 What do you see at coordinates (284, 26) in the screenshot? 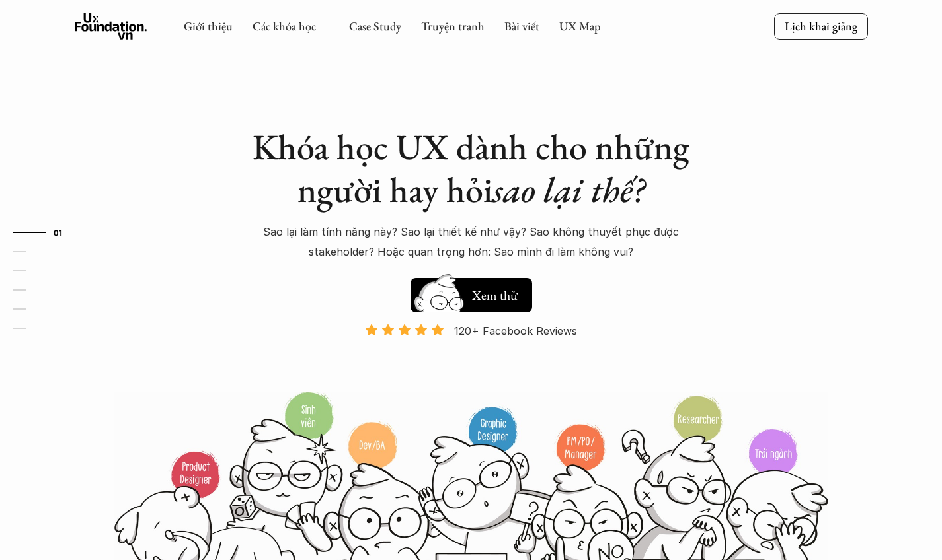
I see `a: Các khóa học` at bounding box center [284, 26].